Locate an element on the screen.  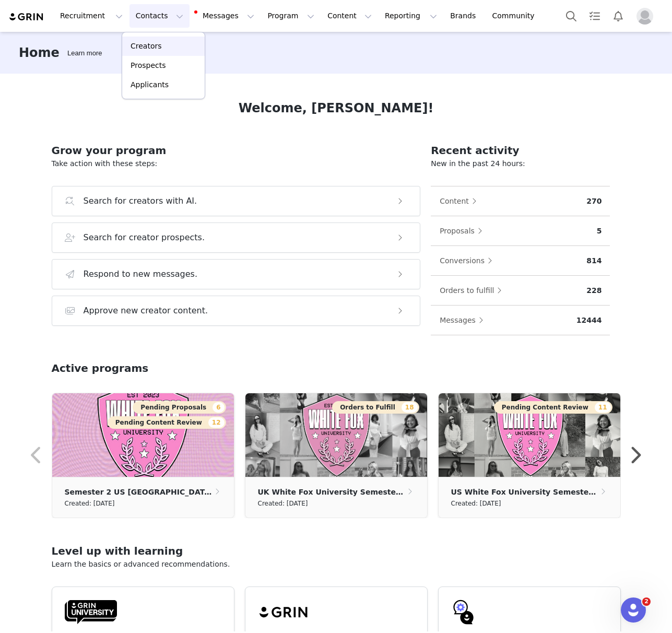
p: Applicants is located at coordinates (150, 85).